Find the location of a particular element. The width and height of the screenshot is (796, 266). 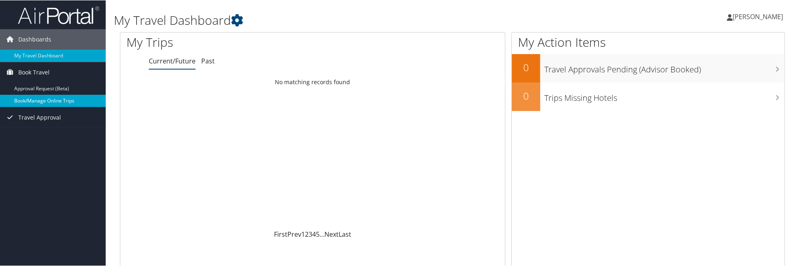

a: First is located at coordinates (280, 234).